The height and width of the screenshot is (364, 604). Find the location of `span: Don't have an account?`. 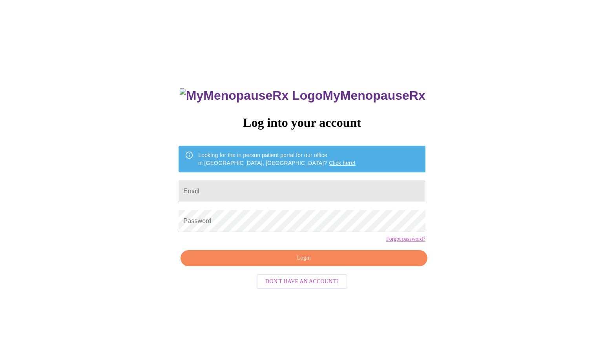

span: Don't have an account? is located at coordinates (302, 281).